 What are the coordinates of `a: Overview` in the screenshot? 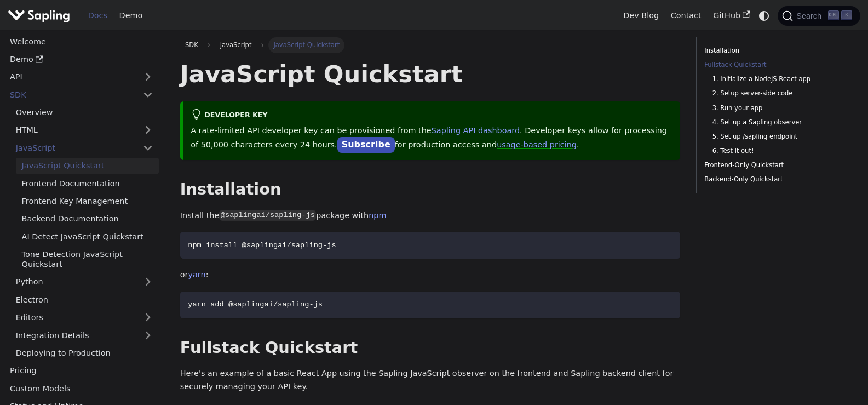 It's located at (84, 112).